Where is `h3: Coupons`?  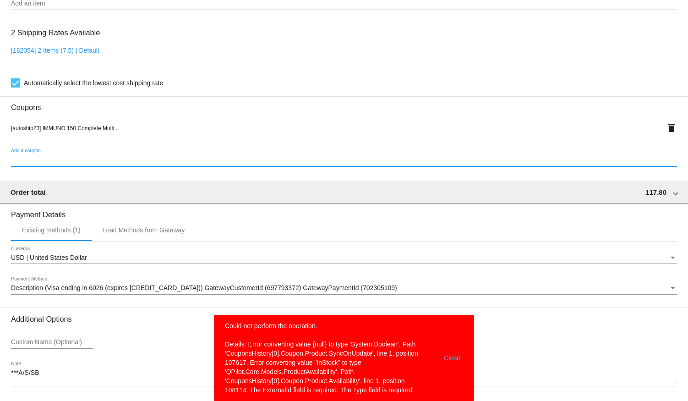 h3: Coupons is located at coordinates (344, 104).